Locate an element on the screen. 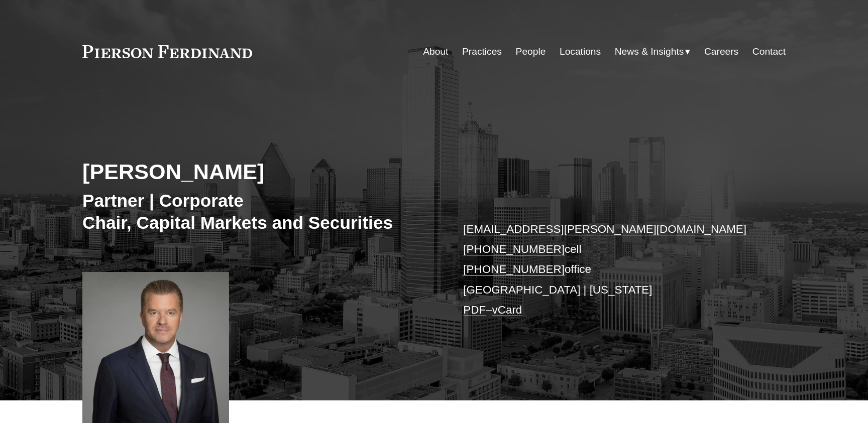 The image size is (868, 428). a: PDF is located at coordinates (474, 310).